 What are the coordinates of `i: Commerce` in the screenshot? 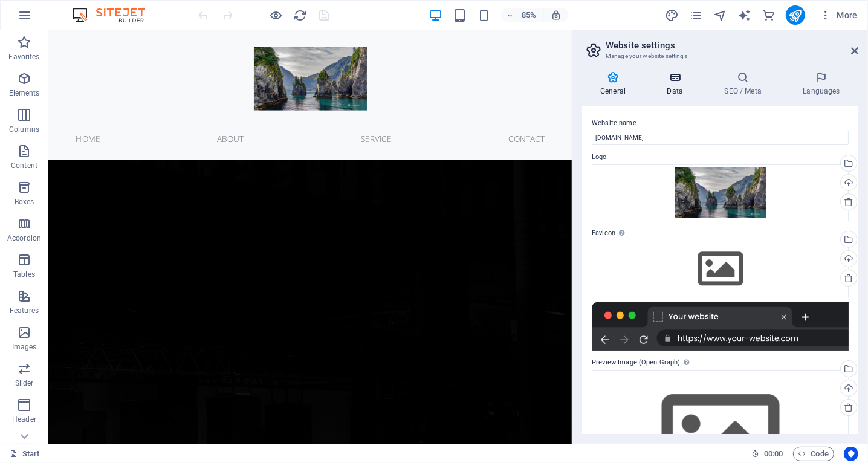 It's located at (768, 15).